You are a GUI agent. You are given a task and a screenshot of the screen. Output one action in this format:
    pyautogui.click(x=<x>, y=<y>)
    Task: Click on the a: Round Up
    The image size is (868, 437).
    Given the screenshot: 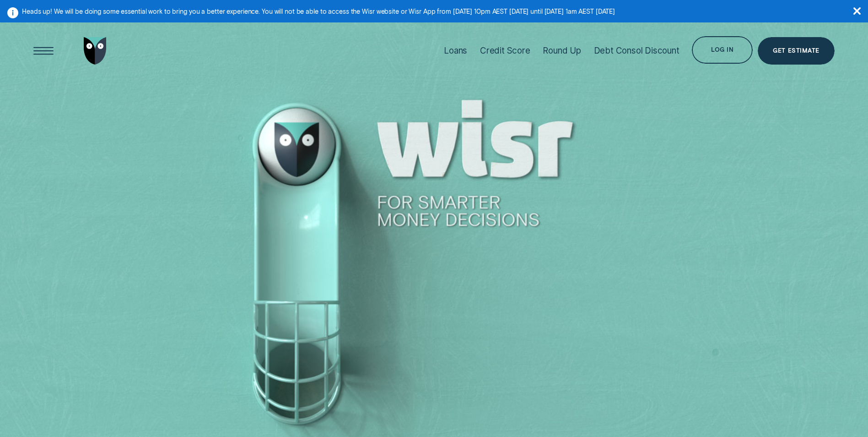 What is the action you would take?
    pyautogui.click(x=562, y=50)
    